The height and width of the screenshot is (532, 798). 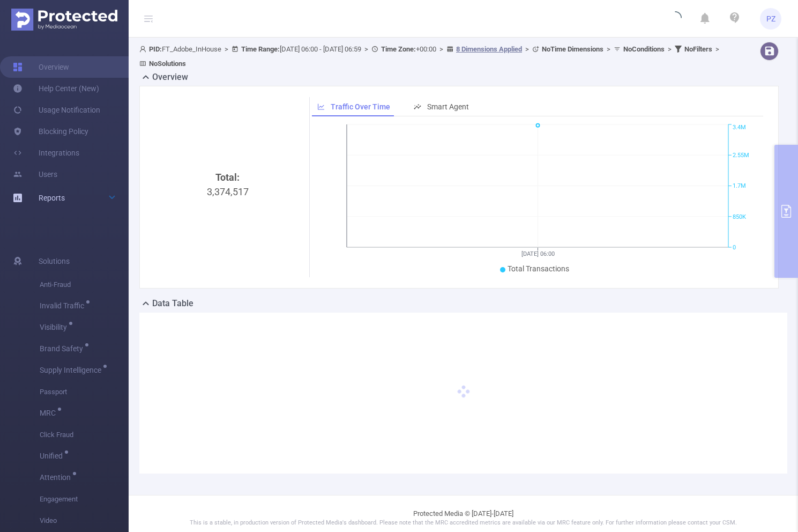 I want to click on h2: Overview, so click(x=170, y=77).